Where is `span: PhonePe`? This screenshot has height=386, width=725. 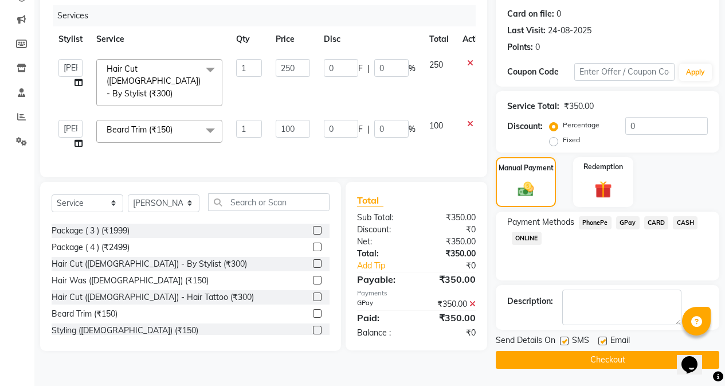
span: PhonePe is located at coordinates (595, 222).